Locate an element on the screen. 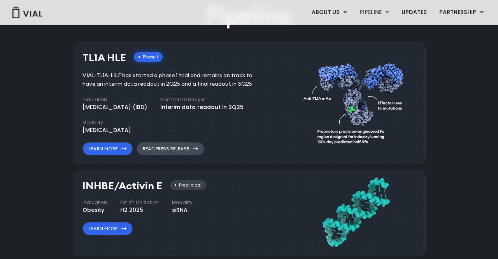  img: TL1A antibody diagram. is located at coordinates (355, 101).